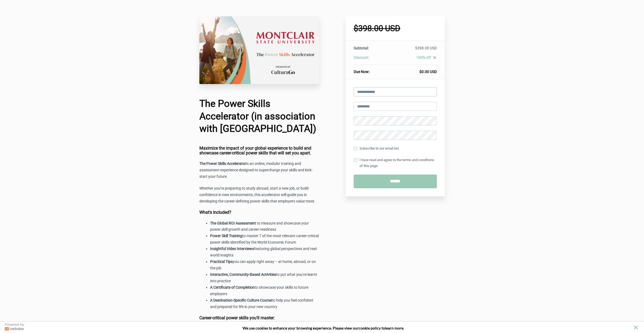  Describe the element at coordinates (265, 227) in the screenshot. I see `li: to measure and showcase your power skill growth and career-readiness` at that location.